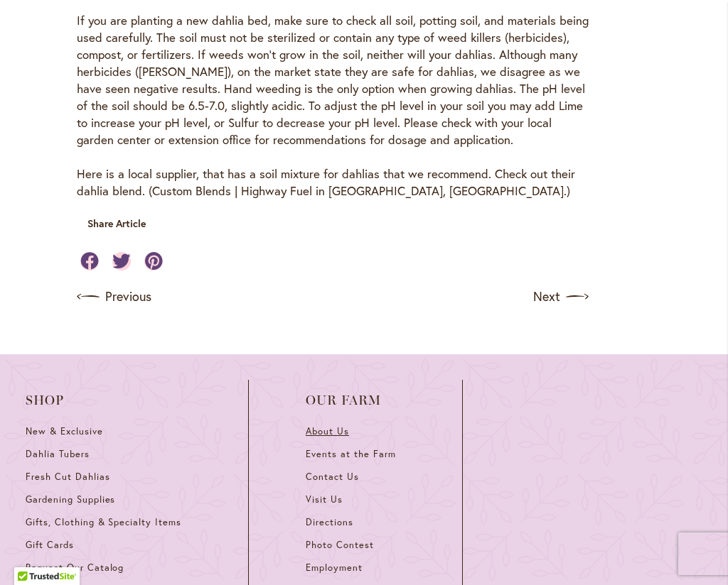  Describe the element at coordinates (67, 477) in the screenshot. I see `span: Fresh Cut Dahlias` at that location.